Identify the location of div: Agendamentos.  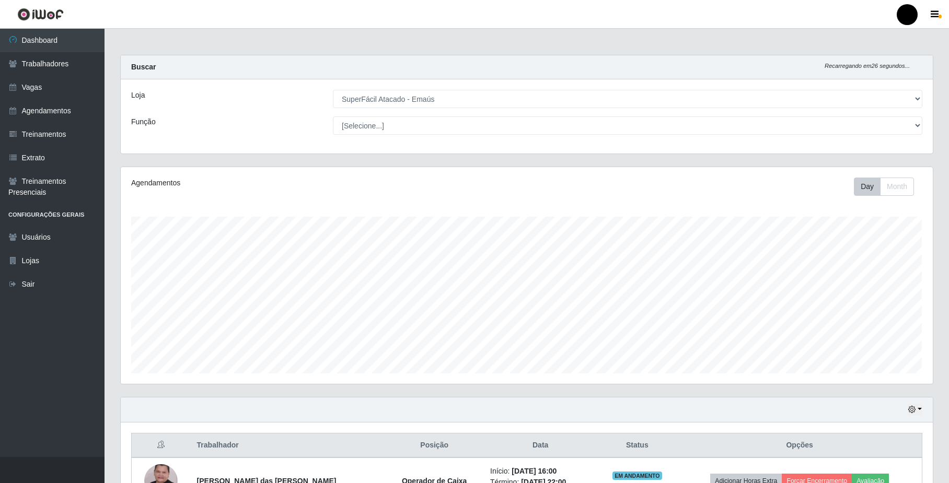
(291, 183).